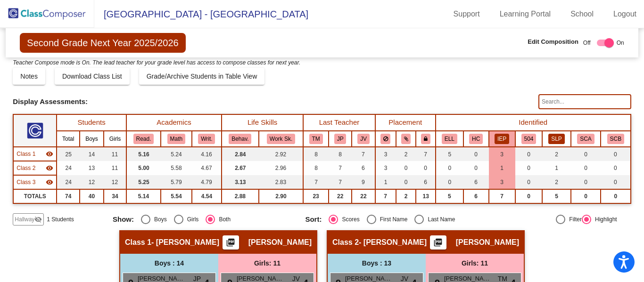 The width and height of the screenshot is (644, 282). What do you see at coordinates (176, 196) in the screenshot?
I see `td: 5.54` at bounding box center [176, 196].